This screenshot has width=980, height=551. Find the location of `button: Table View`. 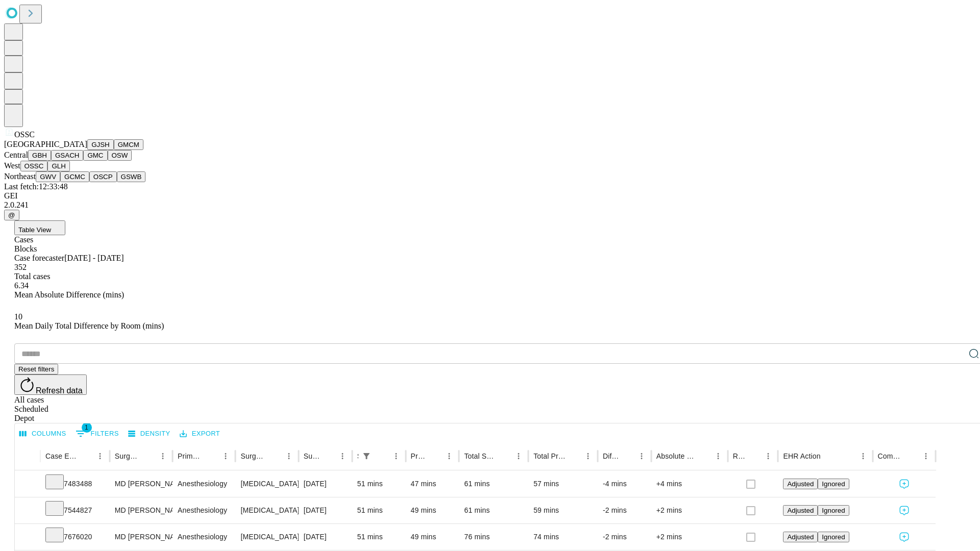

button: Table View is located at coordinates (40, 227).